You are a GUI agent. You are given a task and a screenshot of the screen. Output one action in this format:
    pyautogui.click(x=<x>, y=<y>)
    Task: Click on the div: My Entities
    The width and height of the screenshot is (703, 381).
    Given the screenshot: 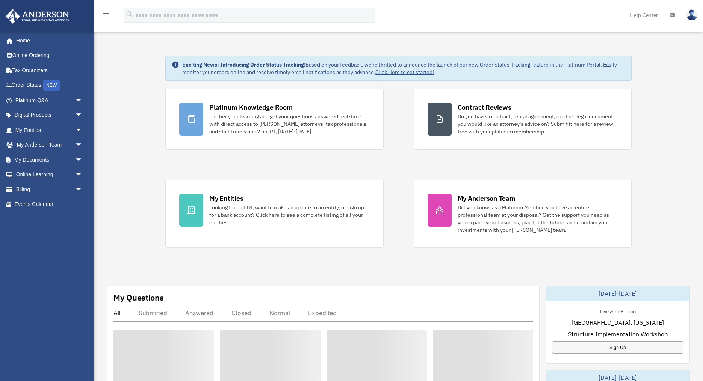 What is the action you would take?
    pyautogui.click(x=226, y=198)
    